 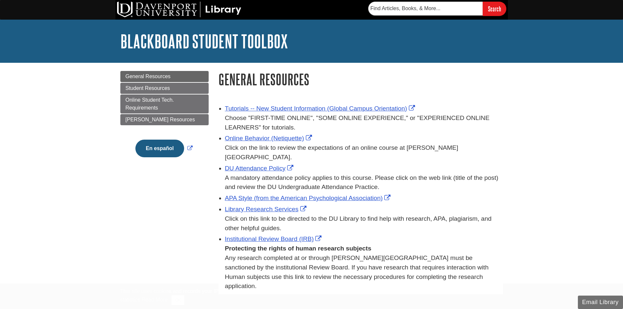 What do you see at coordinates (179, 9) in the screenshot?
I see `img: DU Library` at bounding box center [179, 9].